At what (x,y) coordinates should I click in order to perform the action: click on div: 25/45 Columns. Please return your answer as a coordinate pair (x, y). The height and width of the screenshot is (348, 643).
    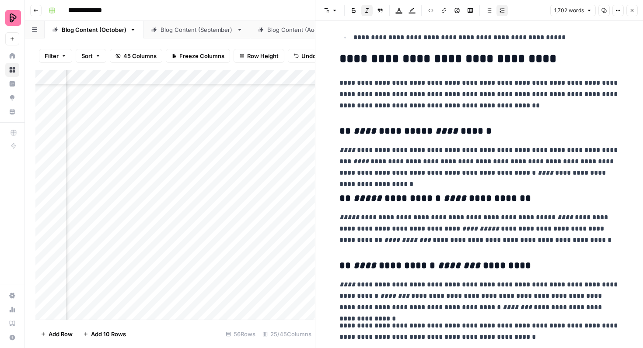
    Looking at the image, I should click on (287, 334).